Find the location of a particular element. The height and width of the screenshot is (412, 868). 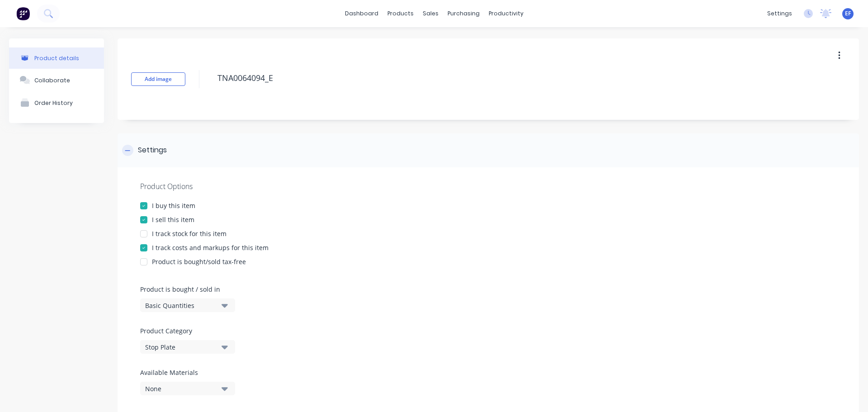

textarea: TNA0064094_E is located at coordinates (499, 78).